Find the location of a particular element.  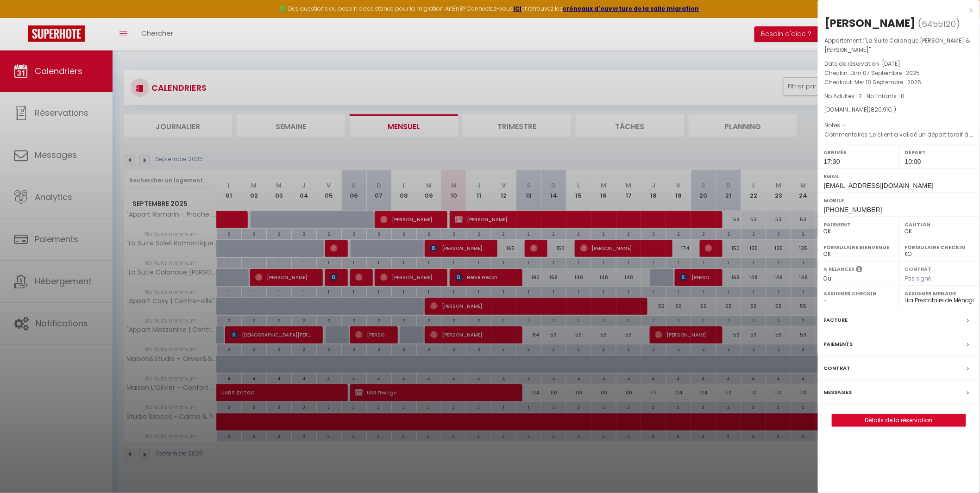

span: Le client a validé un départ tardif à 13h is located at coordinates (925, 134).